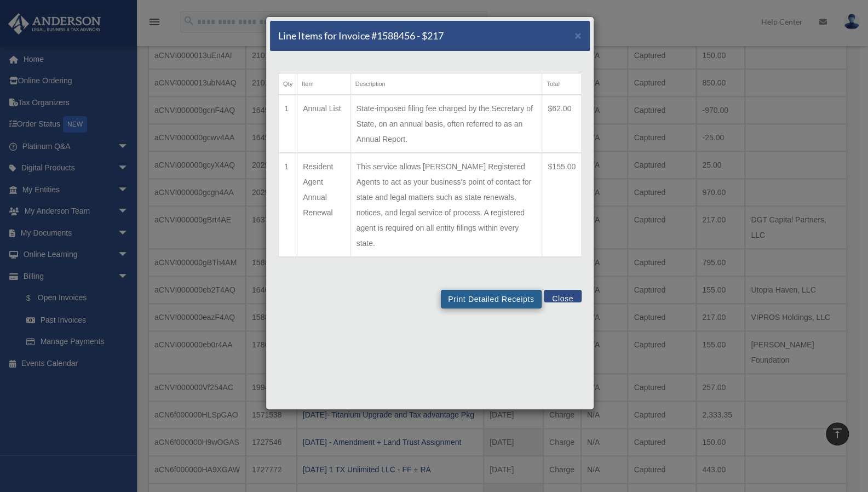  What do you see at coordinates (324, 124) in the screenshot?
I see `td: Annual List` at bounding box center [324, 124].